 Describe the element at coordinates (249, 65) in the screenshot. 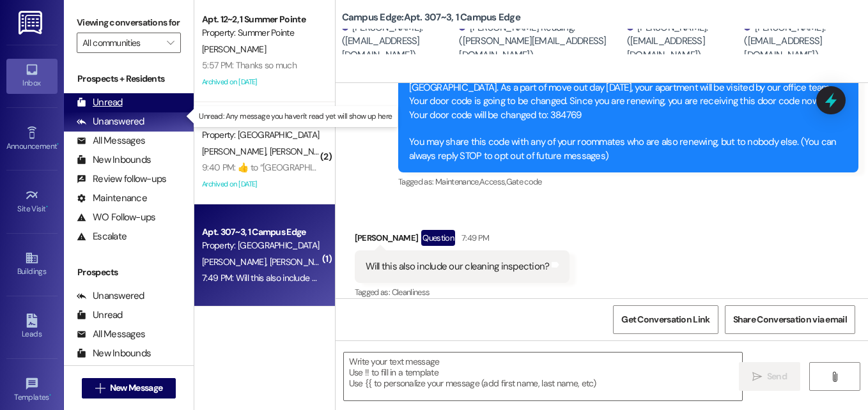

I see `div: 5:57 PM: Thanks so much` at that location.